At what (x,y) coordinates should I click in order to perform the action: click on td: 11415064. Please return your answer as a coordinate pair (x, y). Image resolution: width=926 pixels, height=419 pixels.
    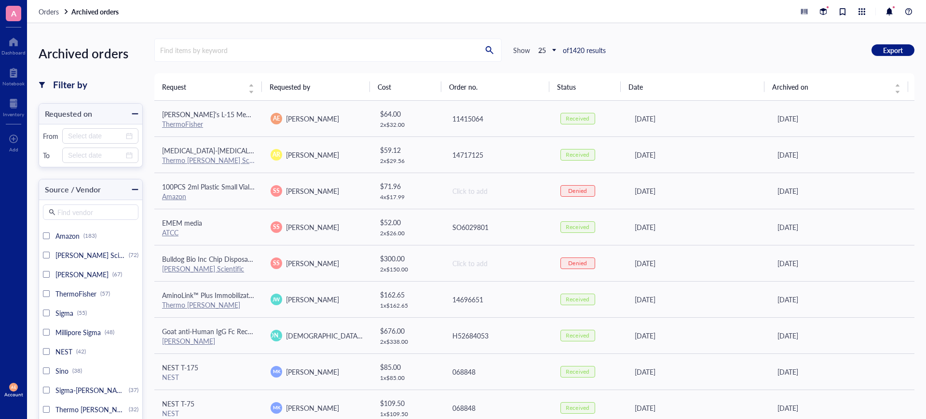
    Looking at the image, I should click on (498, 119).